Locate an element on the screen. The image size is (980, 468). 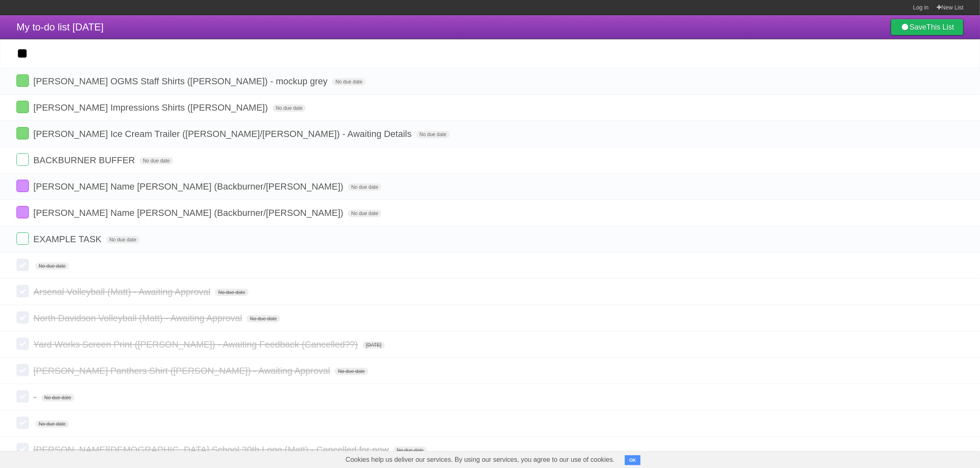
a: SaveThis List is located at coordinates (927, 27).